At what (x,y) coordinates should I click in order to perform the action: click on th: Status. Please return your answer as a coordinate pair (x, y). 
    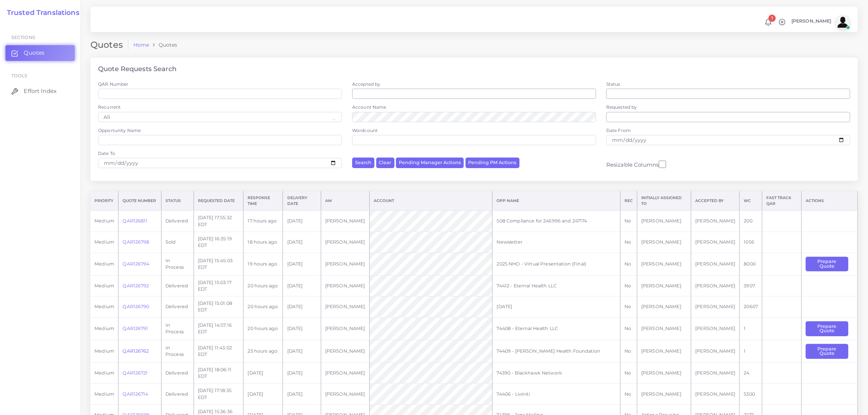
    Looking at the image, I should click on (177, 201).